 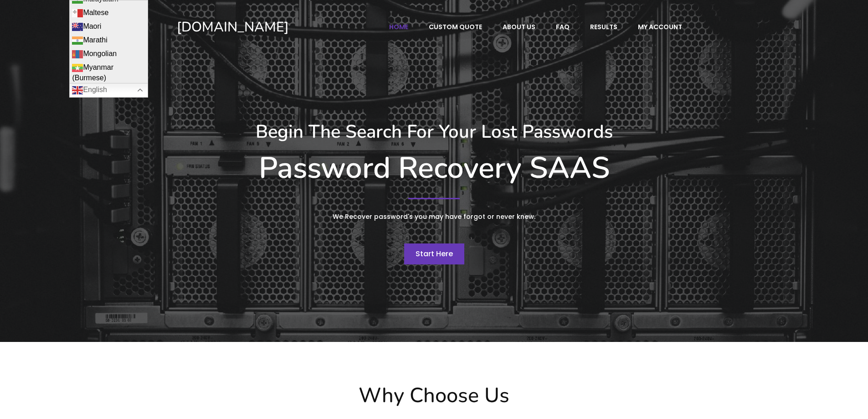 I want to click on h1: Password Recovery SAAS, so click(x=434, y=168).